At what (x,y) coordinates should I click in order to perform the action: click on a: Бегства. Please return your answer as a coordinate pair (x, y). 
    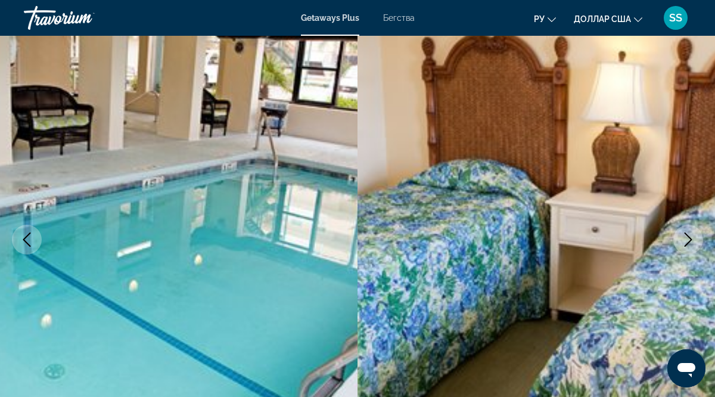
    Looking at the image, I should click on (399, 18).